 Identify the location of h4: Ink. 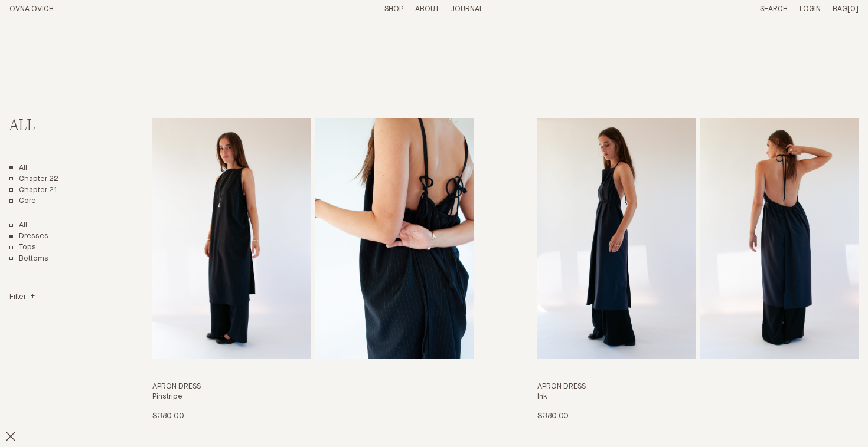
(698, 397).